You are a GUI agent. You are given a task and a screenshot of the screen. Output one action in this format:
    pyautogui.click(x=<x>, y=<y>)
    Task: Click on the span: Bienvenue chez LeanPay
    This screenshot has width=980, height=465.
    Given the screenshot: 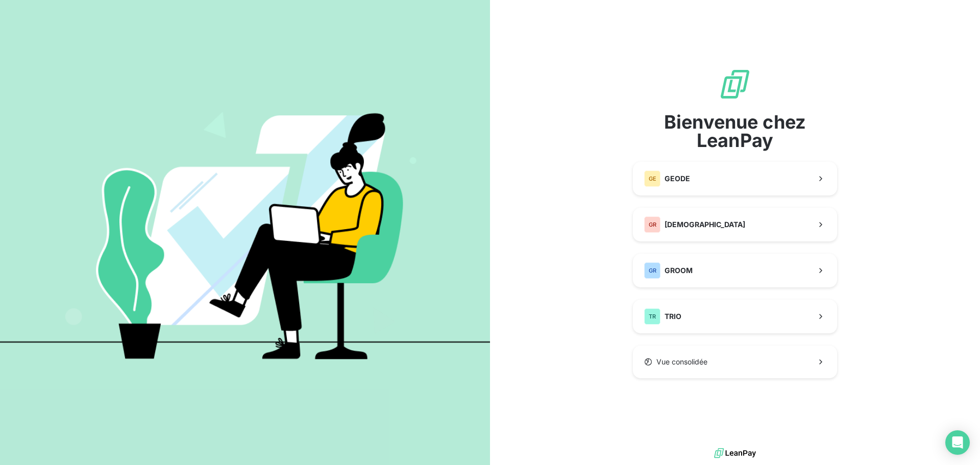 What is the action you would take?
    pyautogui.click(x=735, y=131)
    